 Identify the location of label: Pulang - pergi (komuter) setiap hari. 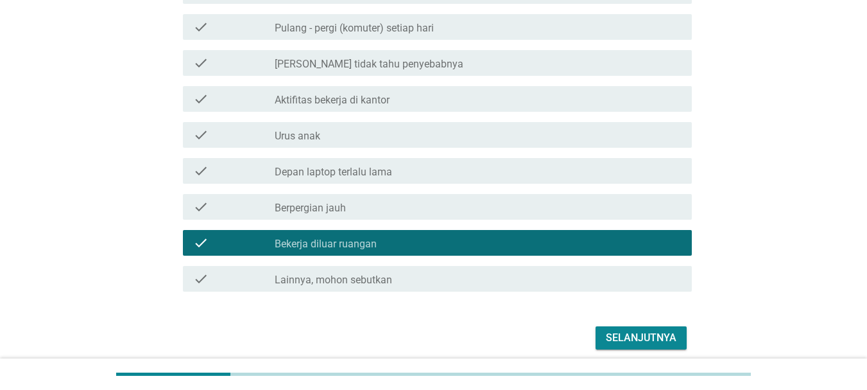
(354, 28).